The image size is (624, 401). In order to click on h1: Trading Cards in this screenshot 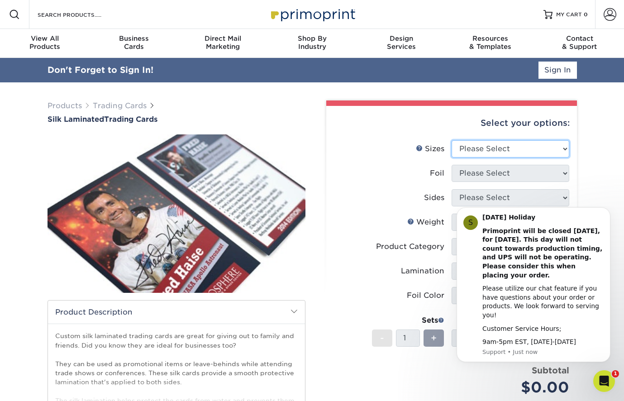, I will do `click(177, 119)`.